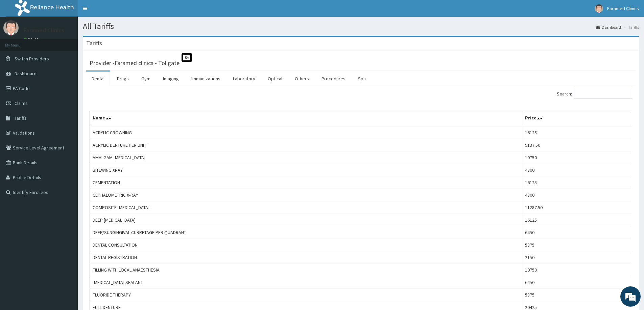 This screenshot has width=644, height=310. I want to click on label: Search:, so click(594, 94).